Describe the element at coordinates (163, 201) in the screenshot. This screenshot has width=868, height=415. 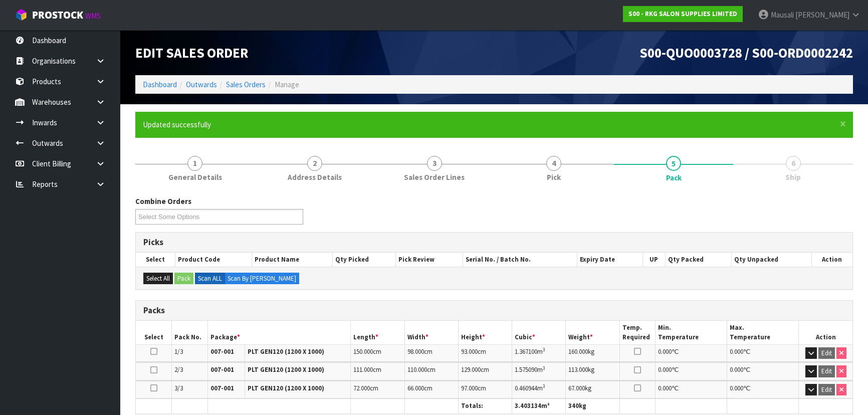
I see `label: Combine Orders` at that location.